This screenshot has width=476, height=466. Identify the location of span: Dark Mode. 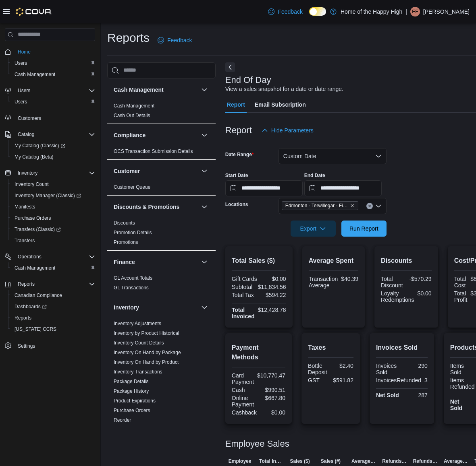
(309, 16).